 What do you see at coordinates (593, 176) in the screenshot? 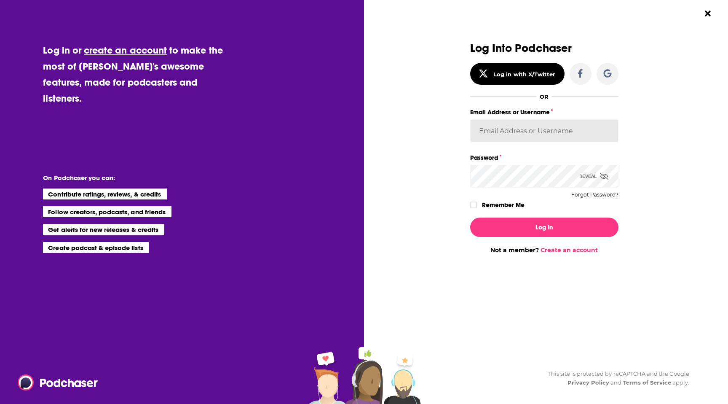
I see `div: Reveal` at bounding box center [593, 176].